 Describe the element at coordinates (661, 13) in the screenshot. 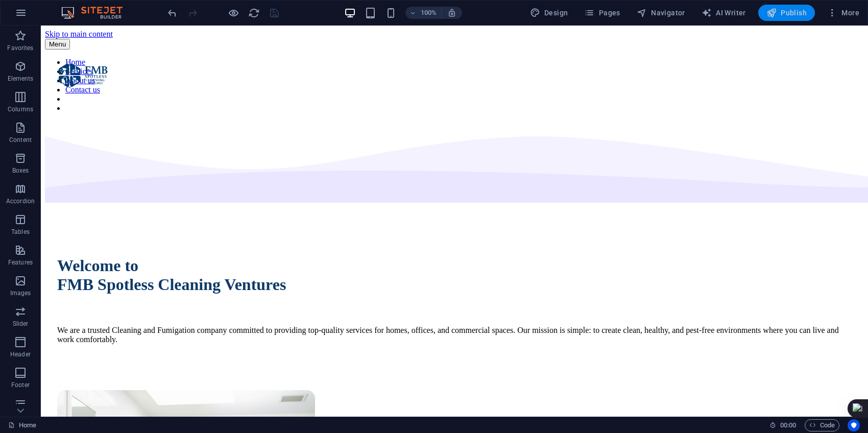

I see `button: Navigator` at that location.